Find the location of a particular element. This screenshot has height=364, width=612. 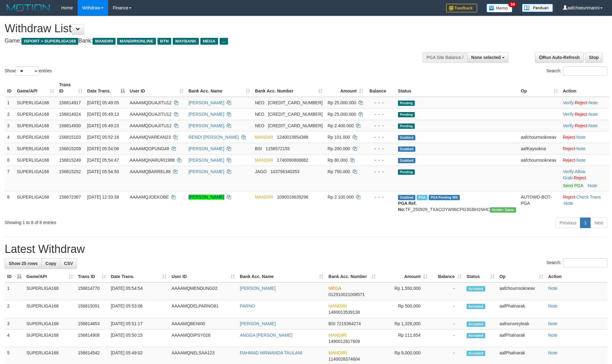

span: MAYBANK is located at coordinates (186, 41).